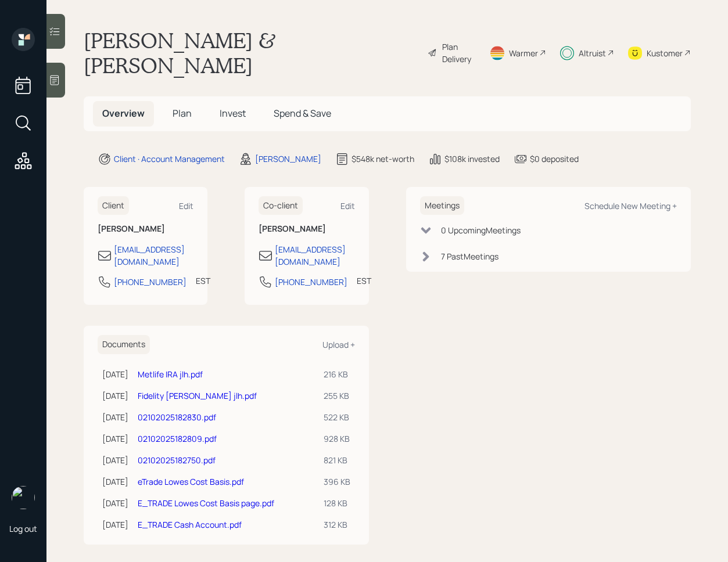  What do you see at coordinates (113, 206) in the screenshot?
I see `h6: Client` at bounding box center [113, 206].